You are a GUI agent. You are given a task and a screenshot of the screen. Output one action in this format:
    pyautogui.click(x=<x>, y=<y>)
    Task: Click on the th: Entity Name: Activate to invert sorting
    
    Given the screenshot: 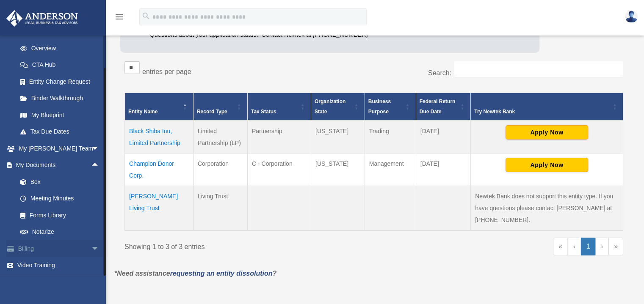 What is the action you would take?
    pyautogui.click(x=159, y=106)
    